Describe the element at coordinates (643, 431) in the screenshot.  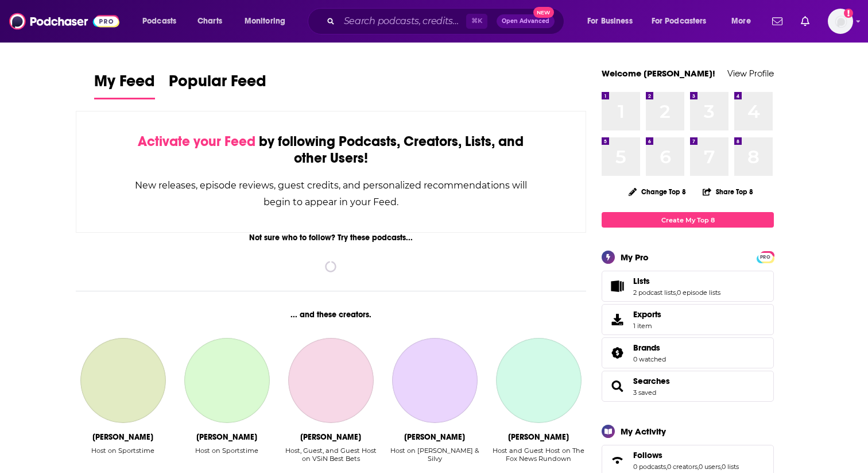
I see `div: My Activity` at that location.